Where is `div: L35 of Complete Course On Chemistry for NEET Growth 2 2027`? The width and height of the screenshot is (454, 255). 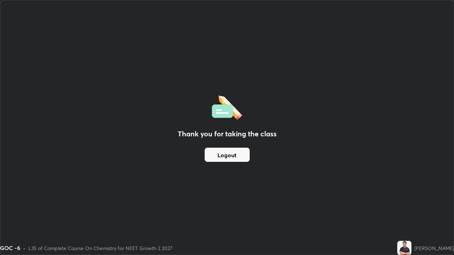 div: L35 of Complete Course On Chemistry for NEET Growth 2 2027 is located at coordinates (100, 248).